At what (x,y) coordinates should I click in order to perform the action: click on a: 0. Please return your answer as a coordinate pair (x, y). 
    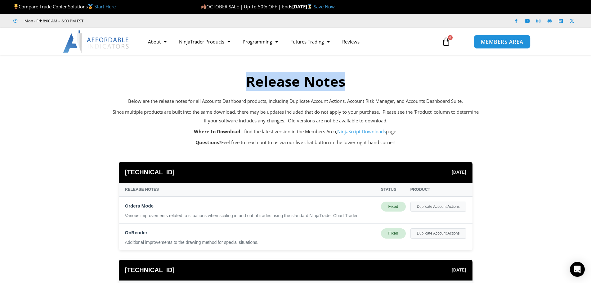
    Looking at the image, I should click on (446, 42).